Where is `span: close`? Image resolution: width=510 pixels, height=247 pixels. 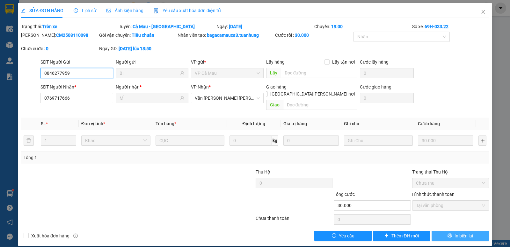
span: close is located at coordinates (483, 12).